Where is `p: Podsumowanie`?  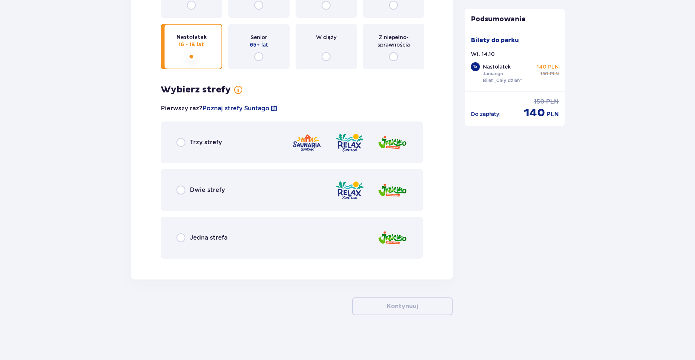
p: Podsumowanie is located at coordinates (515, 19).